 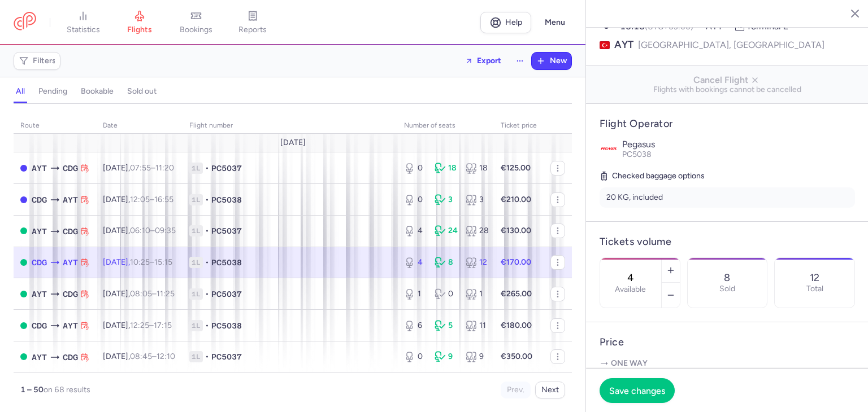 What do you see at coordinates (727, 364) in the screenshot?
I see `p: One way` at bounding box center [727, 364].